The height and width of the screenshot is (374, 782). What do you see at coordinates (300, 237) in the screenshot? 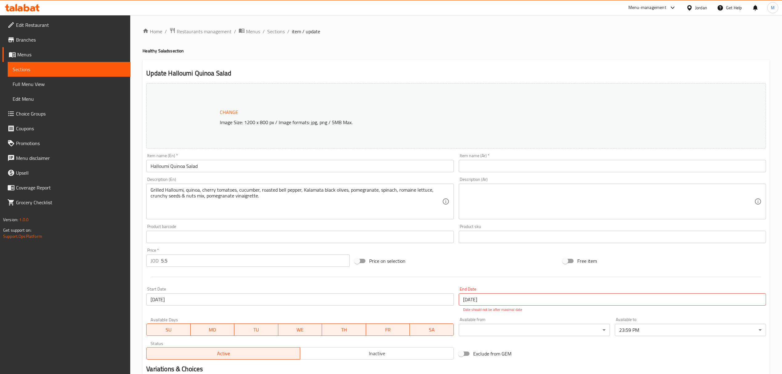
I see `input: Please enter product barcode` at bounding box center [300, 237].